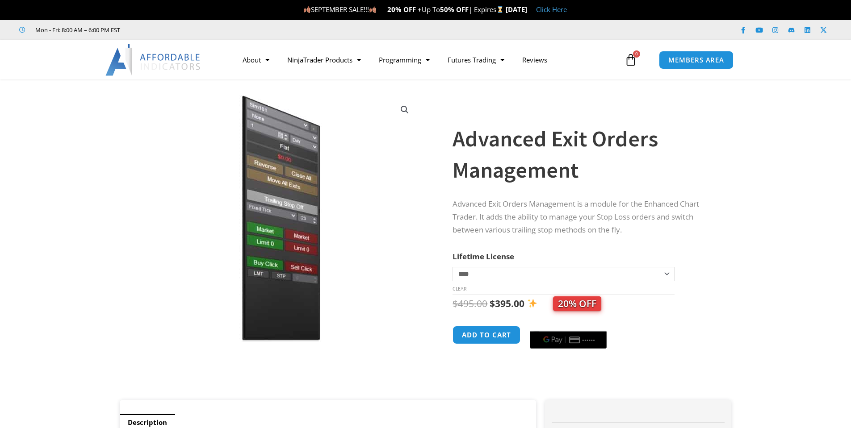  Describe the element at coordinates (507, 304) in the screenshot. I see `bdi: 395.00` at that location.